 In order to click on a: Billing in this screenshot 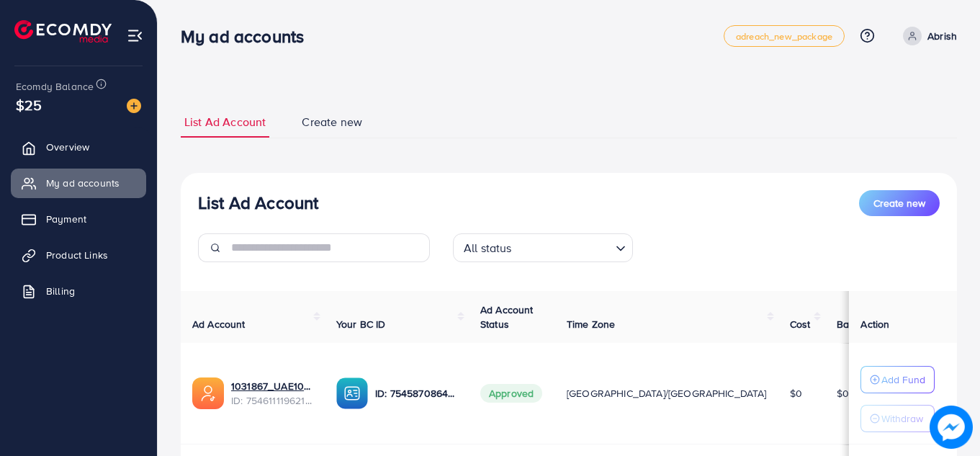, I will do `click(79, 291)`.